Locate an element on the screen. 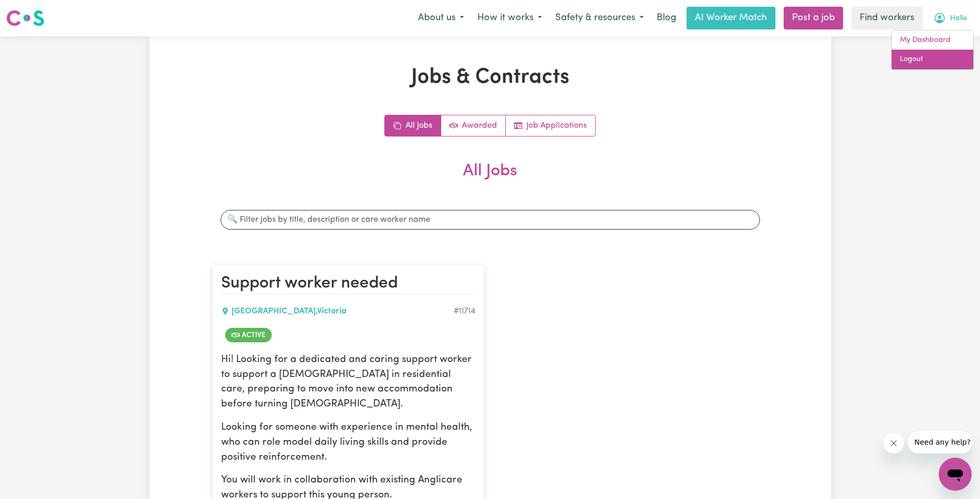  span: Need any help? is located at coordinates (34, 12).